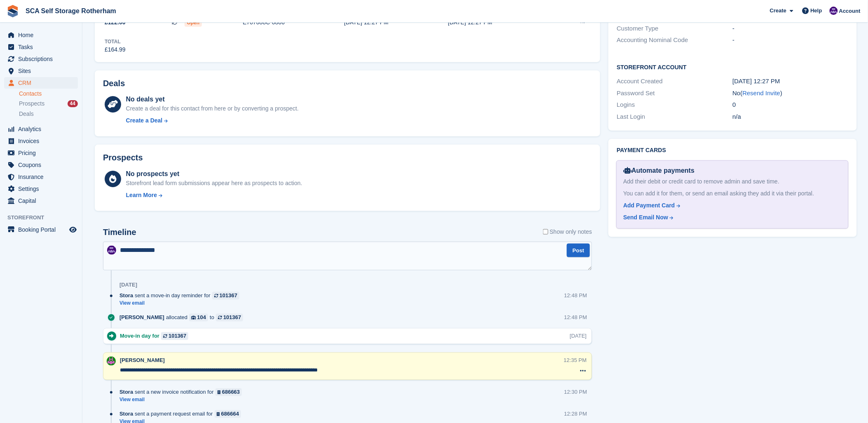 The image size is (868, 423). I want to click on div: n/a, so click(790, 117).